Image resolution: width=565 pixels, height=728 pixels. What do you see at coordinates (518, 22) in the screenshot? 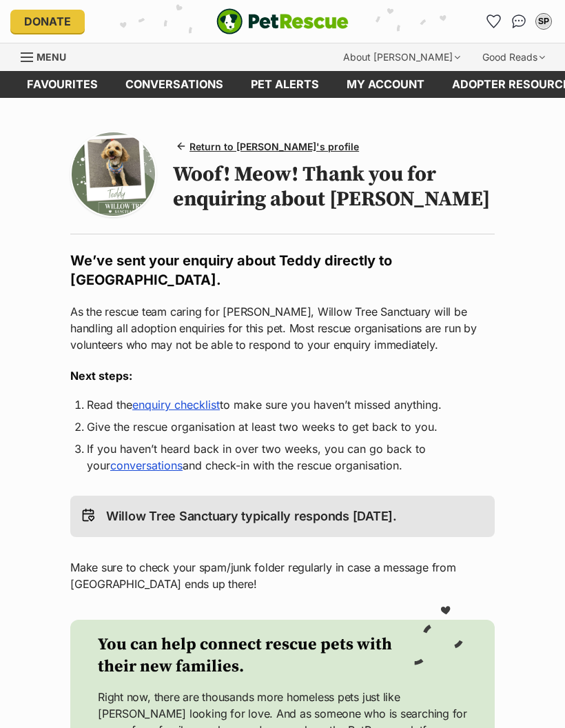
I see `ul: Account quick links` at bounding box center [518, 22].